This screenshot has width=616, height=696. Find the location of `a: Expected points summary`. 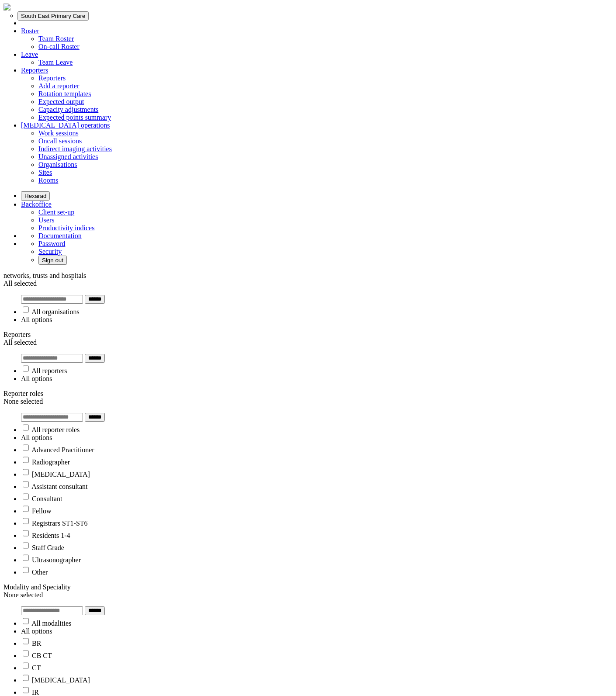

a: Expected points summary is located at coordinates (75, 117).